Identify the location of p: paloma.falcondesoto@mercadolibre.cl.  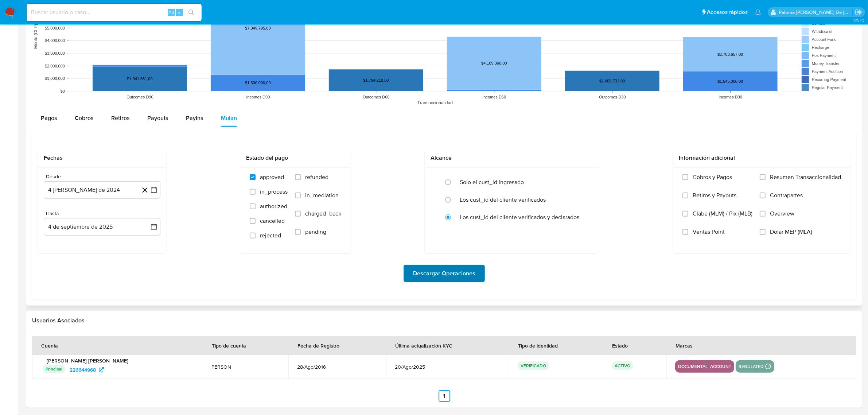
(816, 12).